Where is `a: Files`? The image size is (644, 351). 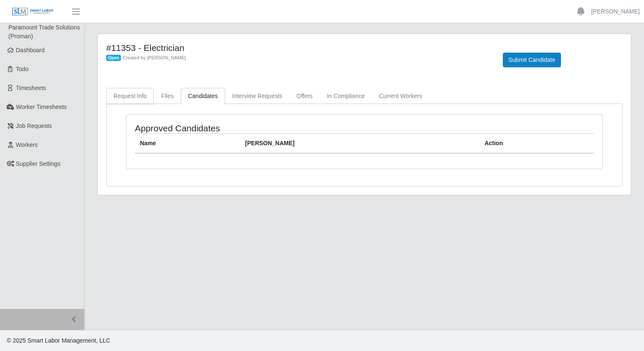 a: Files is located at coordinates (168, 96).